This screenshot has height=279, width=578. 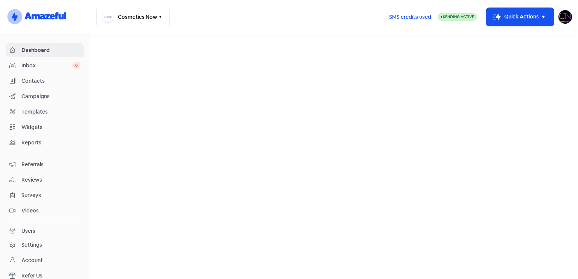 What do you see at coordinates (51, 164) in the screenshot?
I see `span: Referrals` at bounding box center [51, 164].